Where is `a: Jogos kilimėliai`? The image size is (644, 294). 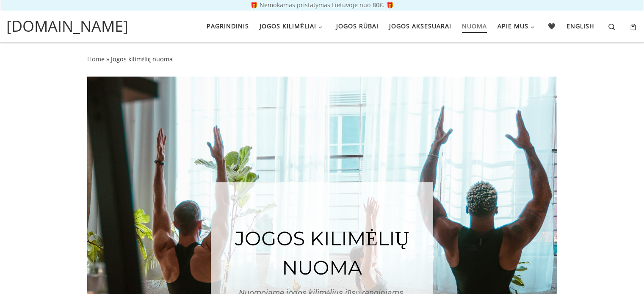 a: Jogos kilimėliai is located at coordinates (292, 26).